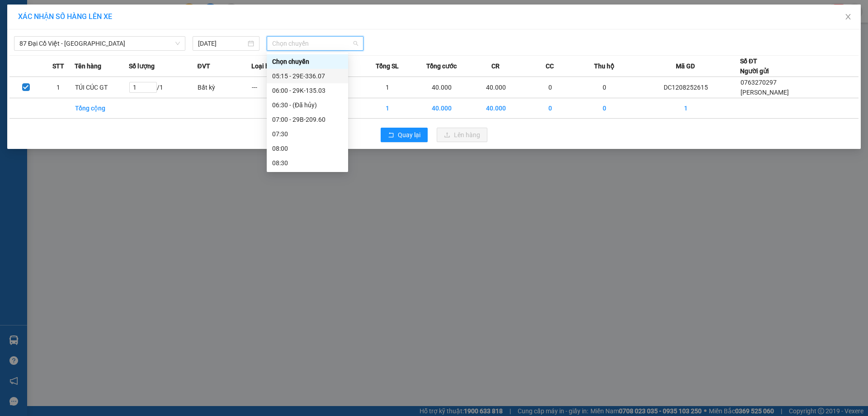 Image resolution: width=868 pixels, height=416 pixels. What do you see at coordinates (441, 66) in the screenshot?
I see `span: Tổng cước` at bounding box center [441, 66].